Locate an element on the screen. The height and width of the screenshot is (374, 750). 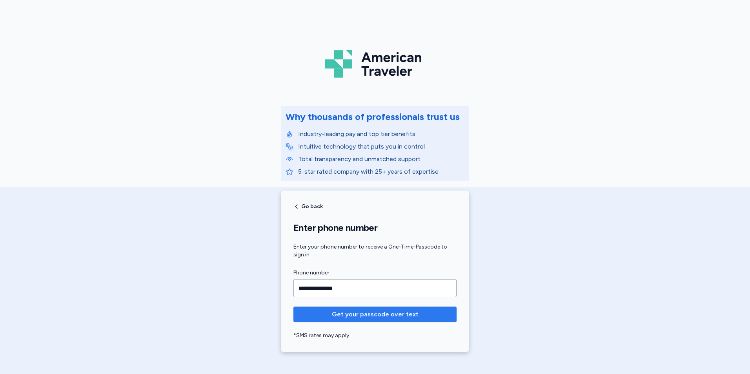
span: Go back is located at coordinates (312, 207).